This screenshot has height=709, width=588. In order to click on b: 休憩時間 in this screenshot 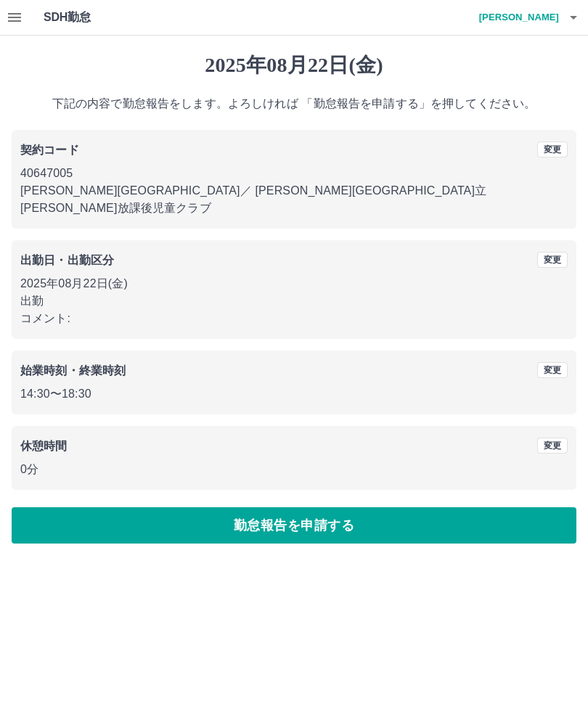, I will do `click(43, 446)`.